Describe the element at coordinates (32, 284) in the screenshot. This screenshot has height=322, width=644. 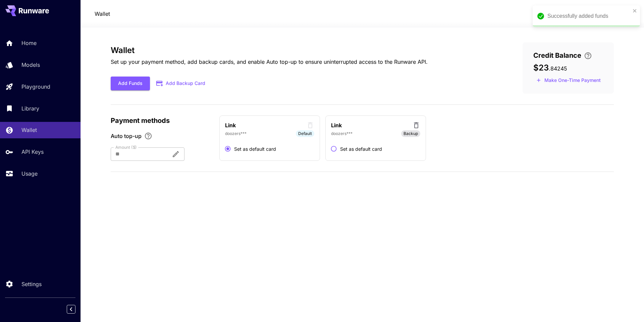
I see `p: Settings` at that location.